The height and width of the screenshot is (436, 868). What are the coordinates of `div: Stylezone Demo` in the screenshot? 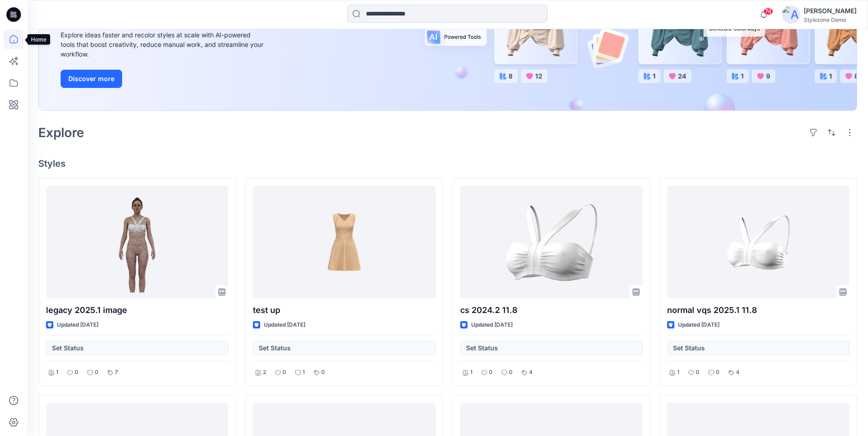 It's located at (830, 20).